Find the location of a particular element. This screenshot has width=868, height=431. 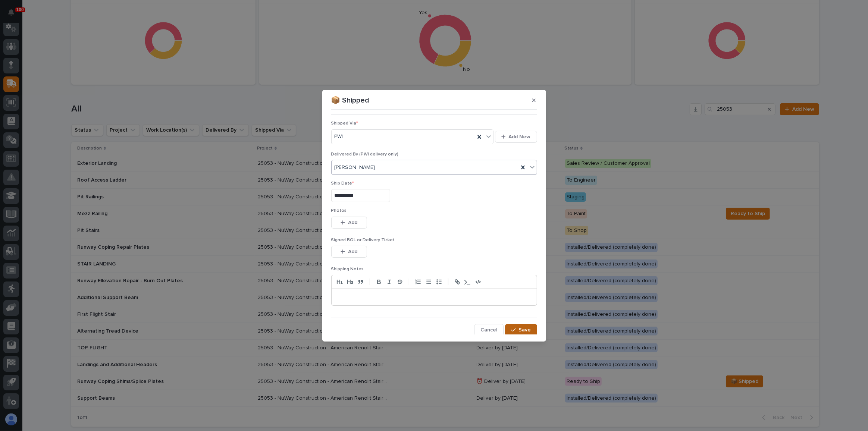

button: Add New is located at coordinates (516, 137).